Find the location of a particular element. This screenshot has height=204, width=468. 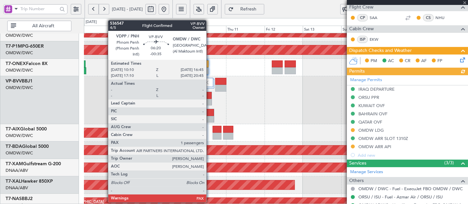

span: AC is located at coordinates (391, 61).